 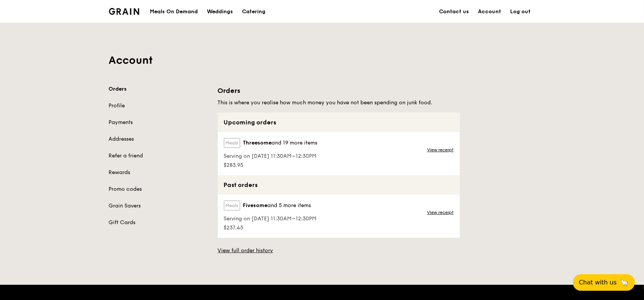 I want to click on span: and 5 more items, so click(x=289, y=205).